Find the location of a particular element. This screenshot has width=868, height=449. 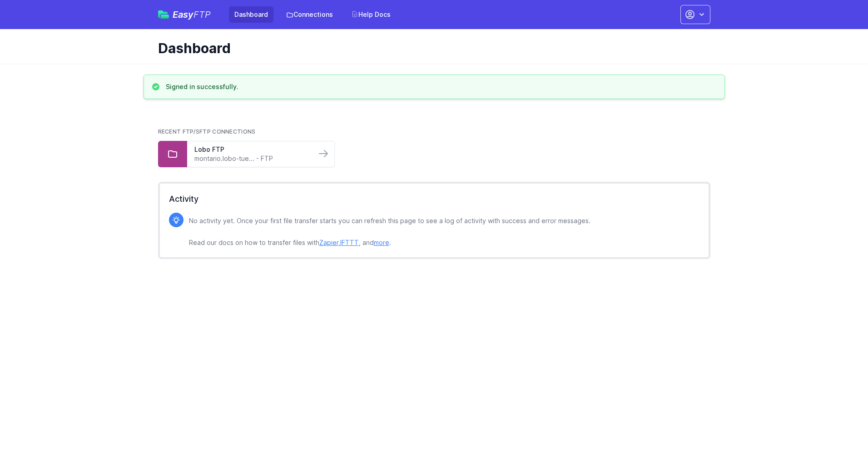

a: IFTTT is located at coordinates (349, 242).